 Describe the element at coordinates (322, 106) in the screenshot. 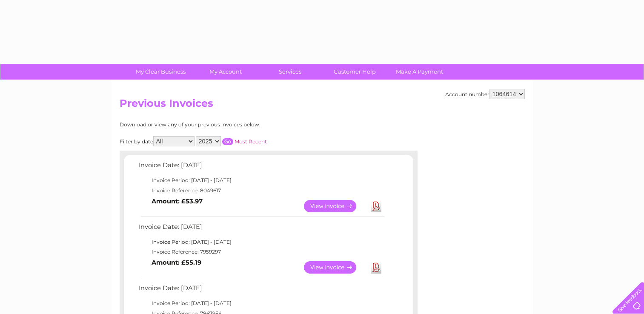

I see `h2: Previous Invoices` at that location.